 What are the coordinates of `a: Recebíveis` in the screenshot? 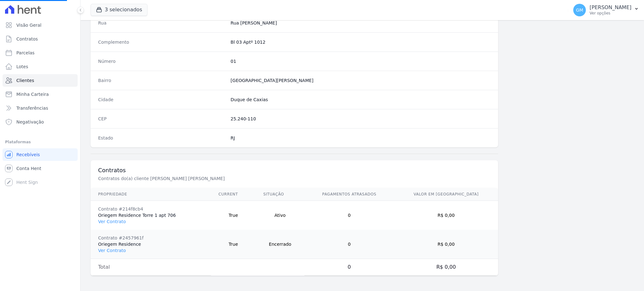 It's located at (40, 155).